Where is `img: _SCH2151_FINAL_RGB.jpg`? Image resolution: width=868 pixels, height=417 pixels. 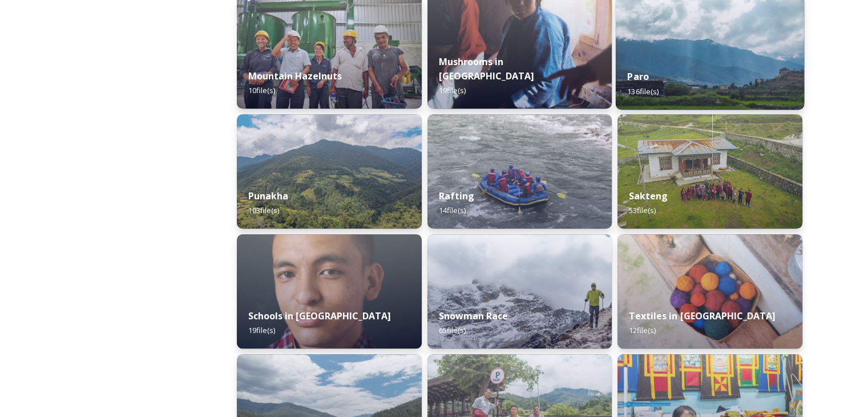
img: _SCH2151_FINAL_RGB.jpg is located at coordinates (329, 291).